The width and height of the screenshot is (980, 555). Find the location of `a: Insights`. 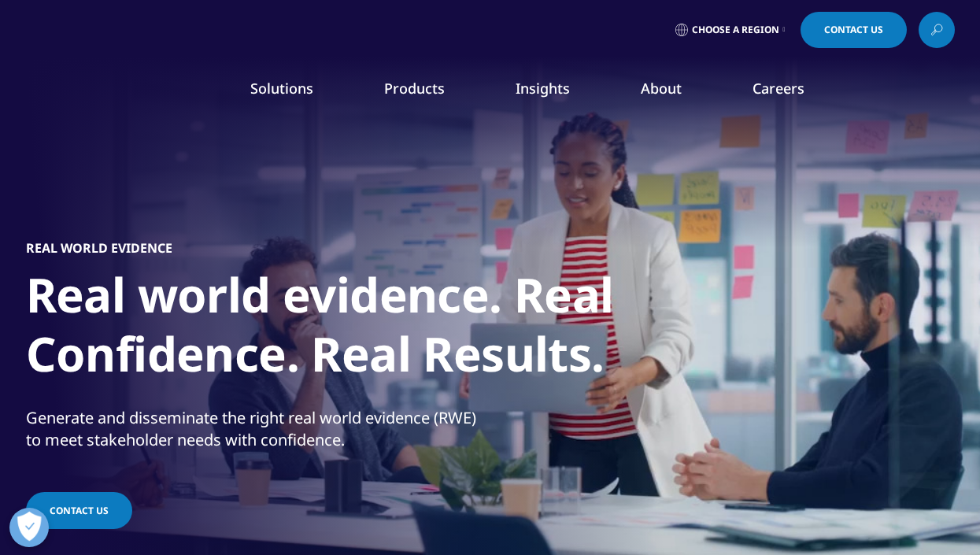

a: Insights is located at coordinates (542, 88).